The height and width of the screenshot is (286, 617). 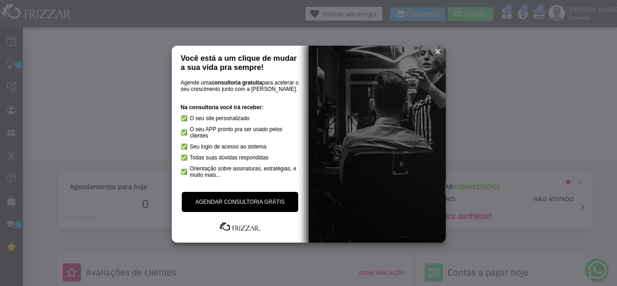 I want to click on li: Todas suas dúvidas respondidas, so click(x=240, y=158).